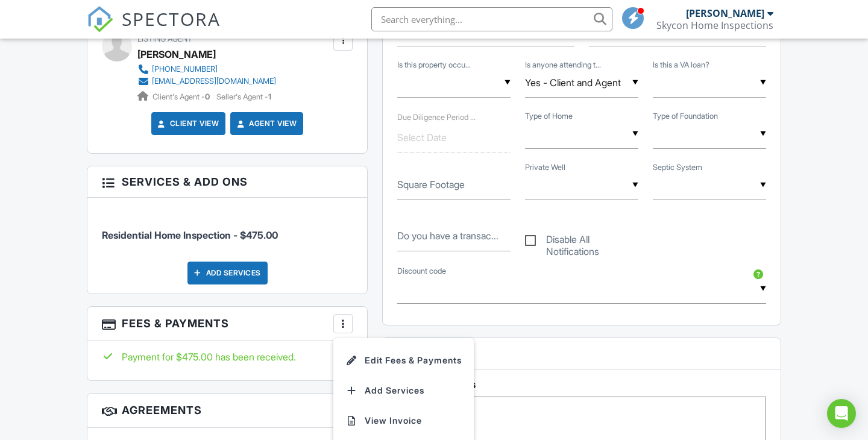 This screenshot has width=868, height=440. I want to click on a: Client View, so click(188, 123).